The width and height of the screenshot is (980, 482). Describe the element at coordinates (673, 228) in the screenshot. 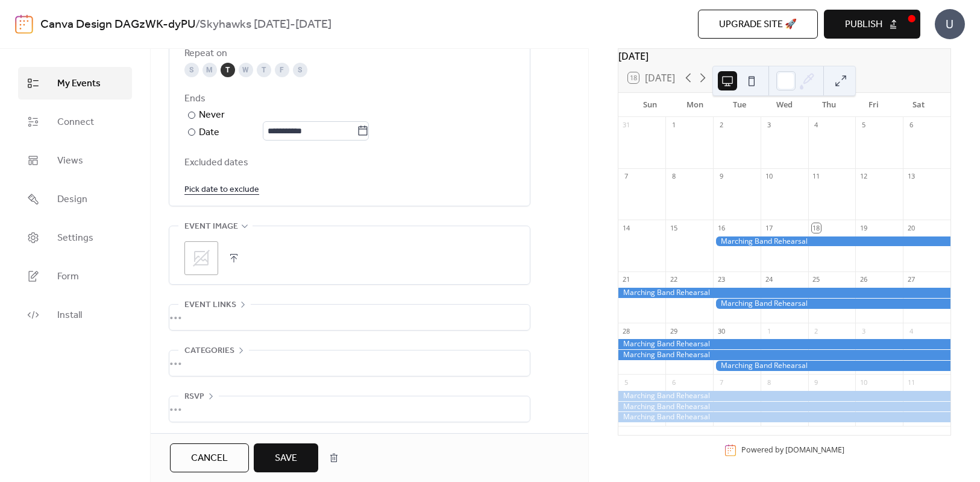

I see `div: 15` at that location.